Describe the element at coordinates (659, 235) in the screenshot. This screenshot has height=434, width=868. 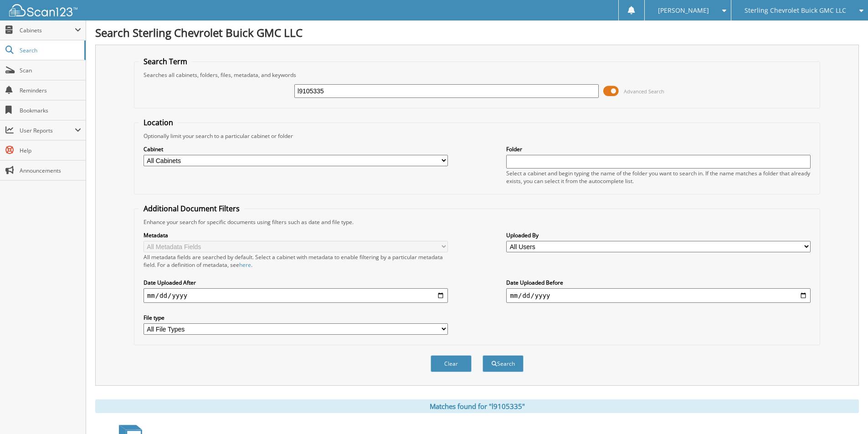
I see `label: Uploaded By` at that location.